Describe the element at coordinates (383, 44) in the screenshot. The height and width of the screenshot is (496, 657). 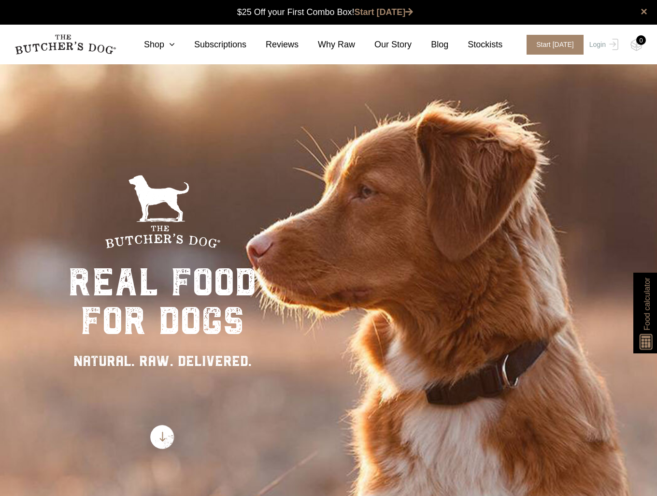
I see `a: Our Story` at that location.